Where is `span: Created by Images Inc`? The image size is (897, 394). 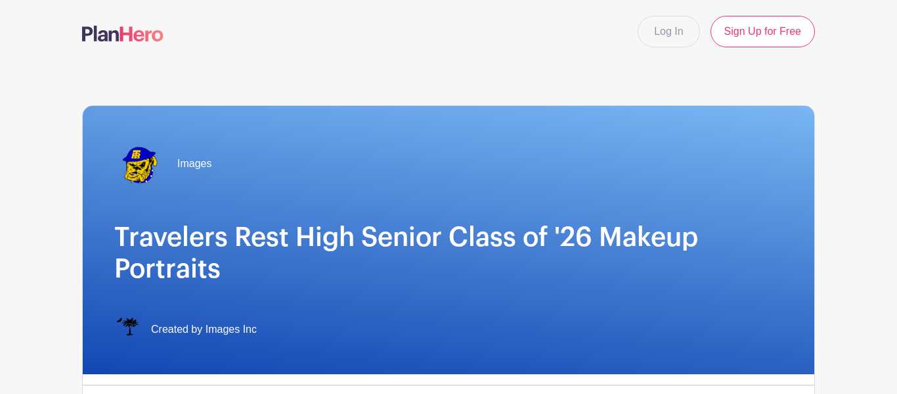 span: Created by Images Inc is located at coordinates (204, 329).